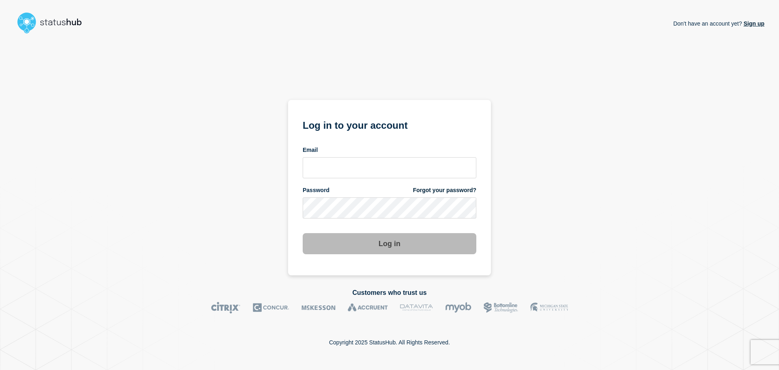 Image resolution: width=779 pixels, height=370 pixels. I want to click on img: McKesson logo, so click(319, 307).